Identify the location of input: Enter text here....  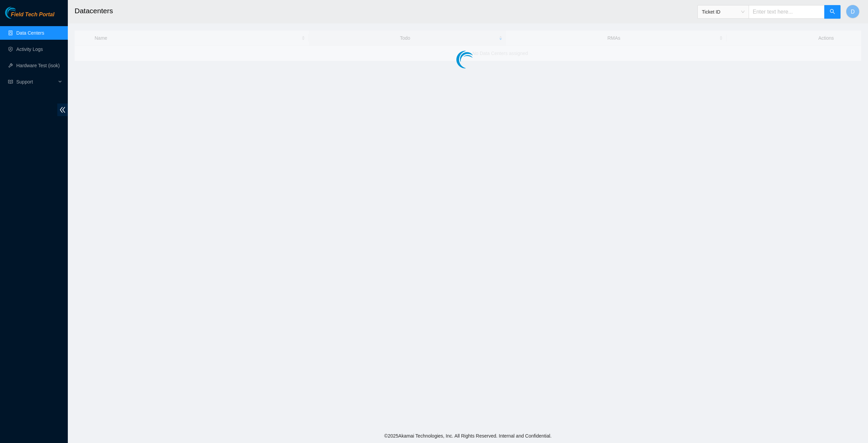
(787, 12).